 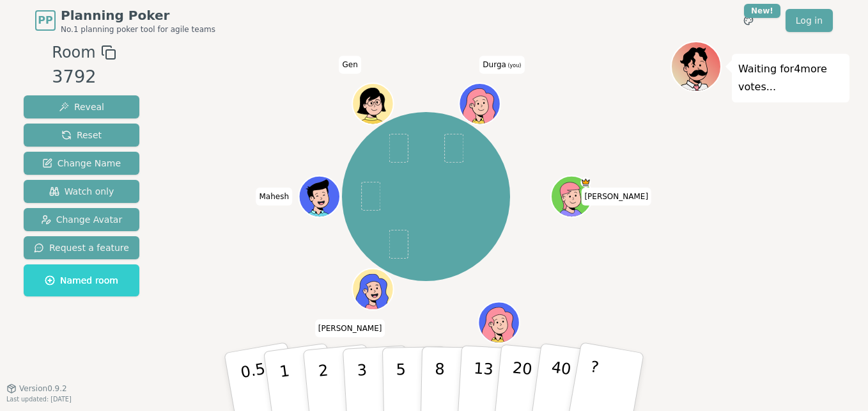 What do you see at coordinates (73, 52) in the screenshot?
I see `span: Room` at bounding box center [73, 52].